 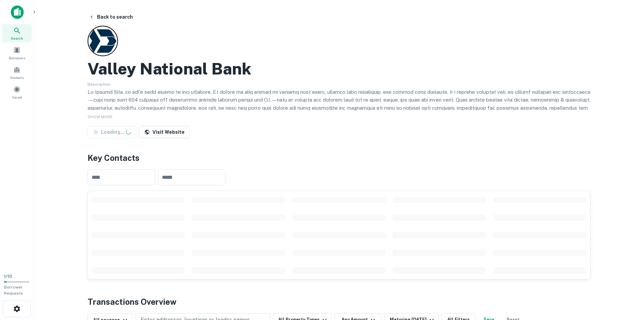 What do you see at coordinates (17, 33) in the screenshot?
I see `div: Search` at bounding box center [17, 33].